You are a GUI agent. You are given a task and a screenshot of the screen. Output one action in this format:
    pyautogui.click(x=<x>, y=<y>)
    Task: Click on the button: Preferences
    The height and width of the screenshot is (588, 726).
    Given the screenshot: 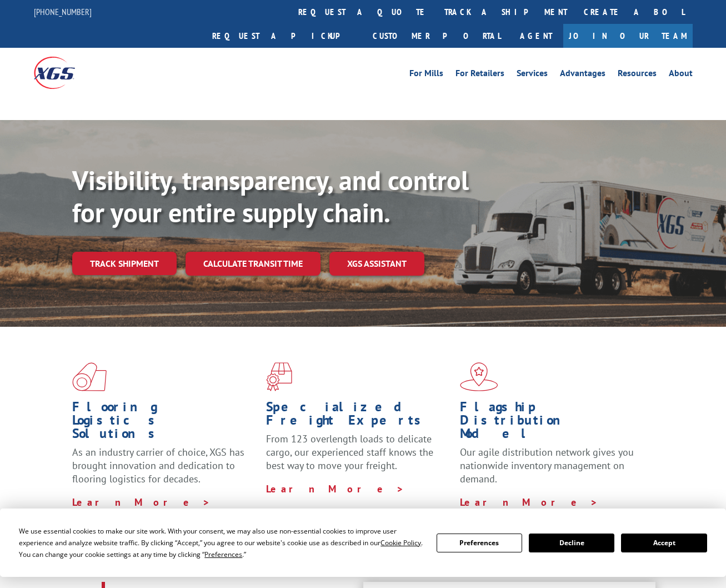 What is the action you would take?
    pyautogui.click(x=479, y=543)
    